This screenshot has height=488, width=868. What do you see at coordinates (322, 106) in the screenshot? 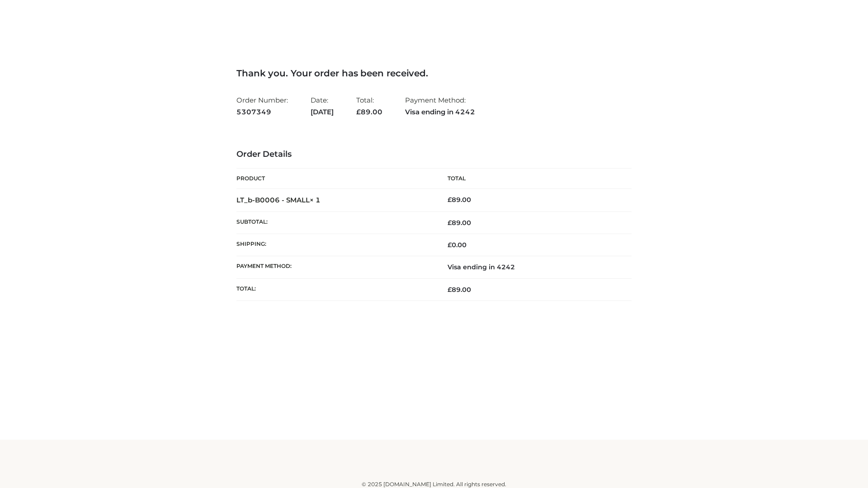
I see `li: Date:` at bounding box center [322, 106].